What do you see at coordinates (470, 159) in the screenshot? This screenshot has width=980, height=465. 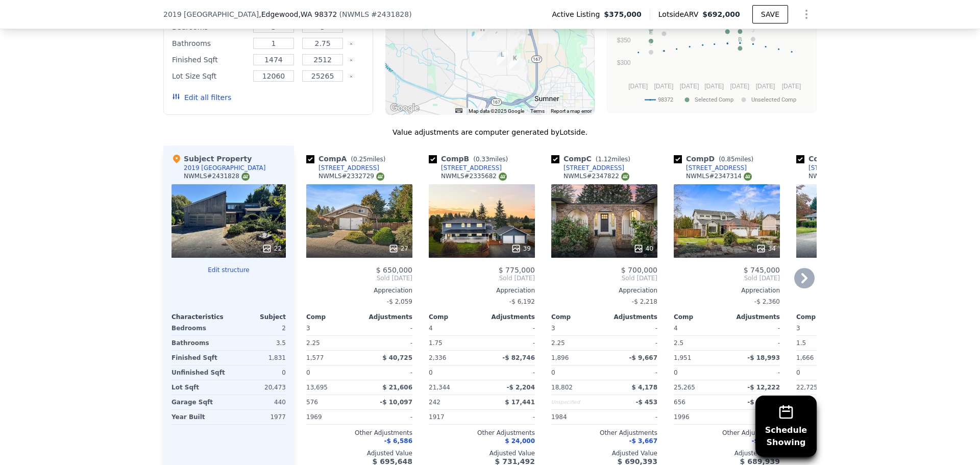 I see `div: Comp B` at bounding box center [470, 159].